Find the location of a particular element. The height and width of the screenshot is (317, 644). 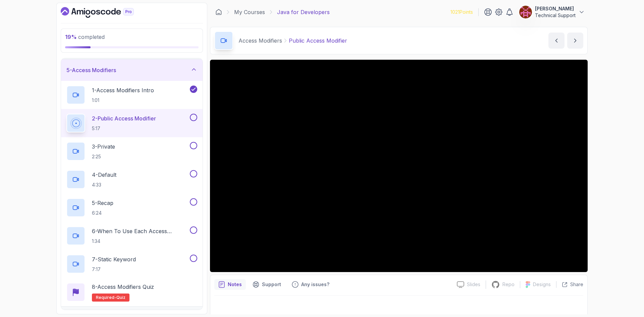

p: 2 - Public Access Modifier is located at coordinates (124, 118).